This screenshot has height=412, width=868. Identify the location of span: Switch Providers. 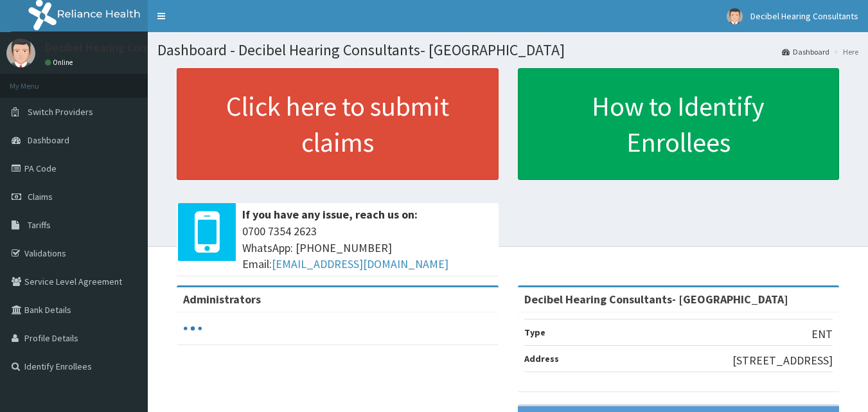
(60, 112).